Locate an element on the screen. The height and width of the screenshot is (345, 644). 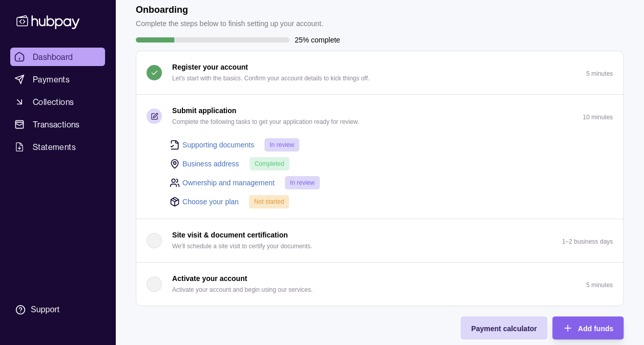
button: Payment calculator is located at coordinates (503, 327).